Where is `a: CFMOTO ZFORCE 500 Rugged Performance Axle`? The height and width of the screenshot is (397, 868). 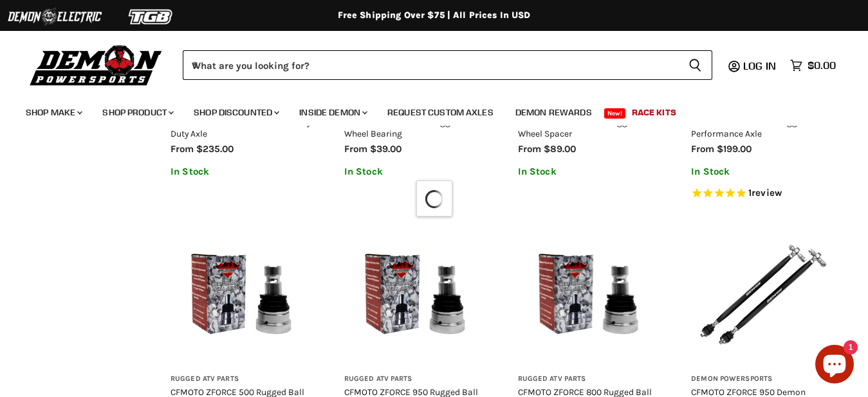 a: CFMOTO ZFORCE 500 Rugged Performance Axle is located at coordinates (749, 127).